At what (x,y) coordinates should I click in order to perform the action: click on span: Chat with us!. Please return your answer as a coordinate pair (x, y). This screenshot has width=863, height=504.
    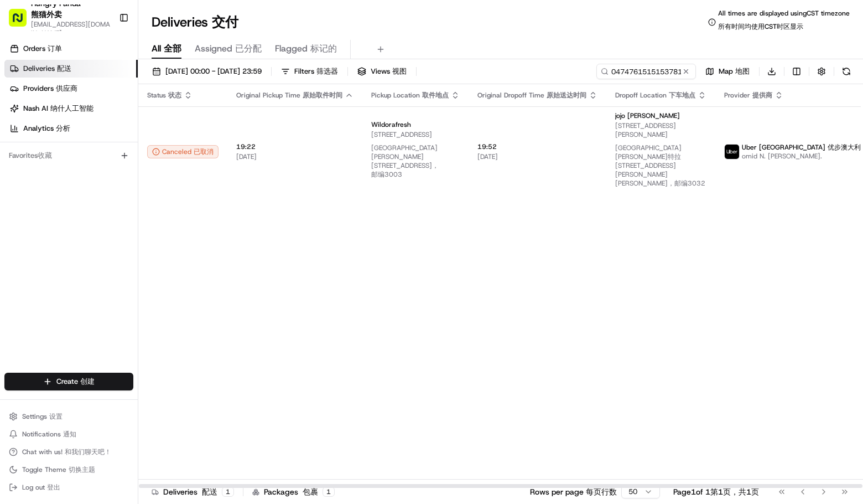
    Looking at the image, I should click on (66, 452).